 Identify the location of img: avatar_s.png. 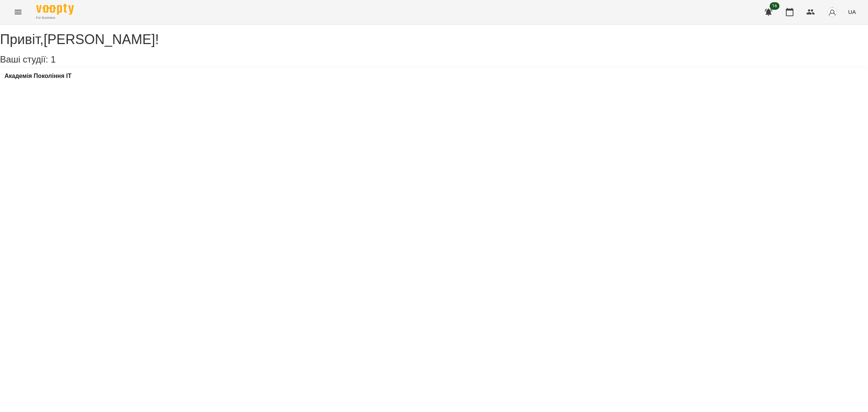
(832, 12).